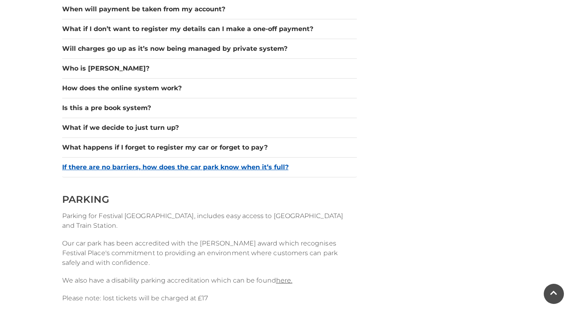  I want to click on span: We also have a disability parking accreditation which can be found, so click(177, 280).